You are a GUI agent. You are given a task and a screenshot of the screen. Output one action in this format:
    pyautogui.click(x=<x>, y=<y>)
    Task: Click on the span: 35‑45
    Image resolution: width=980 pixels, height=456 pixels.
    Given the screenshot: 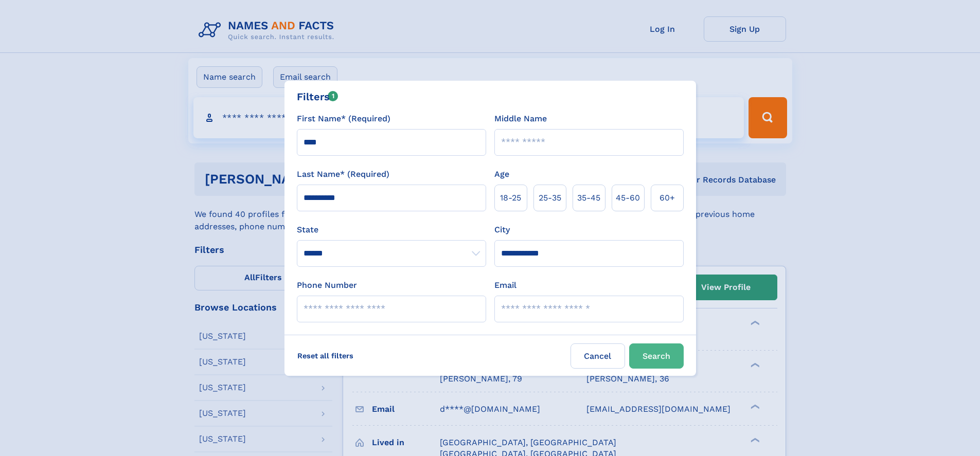 What is the action you would take?
    pyautogui.click(x=588, y=198)
    